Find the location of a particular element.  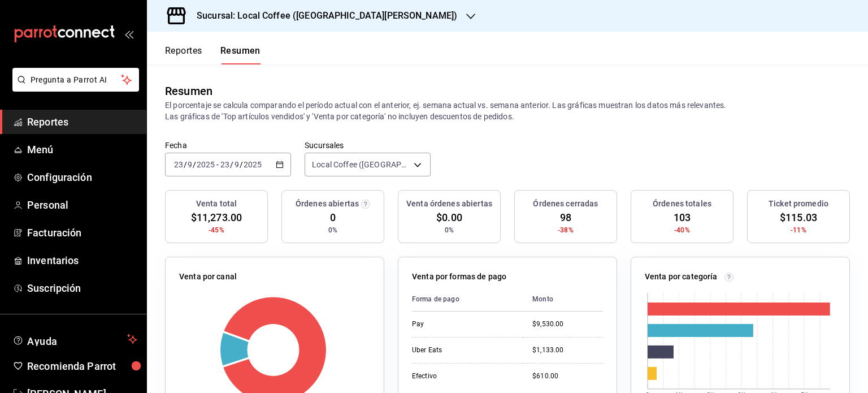

span: 103 is located at coordinates (682, 217).